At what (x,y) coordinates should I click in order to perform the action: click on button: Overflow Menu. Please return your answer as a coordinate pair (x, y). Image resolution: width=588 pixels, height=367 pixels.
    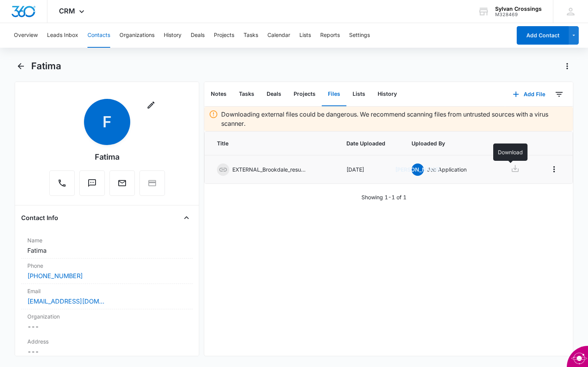
    Looking at the image, I should click on (554, 170).